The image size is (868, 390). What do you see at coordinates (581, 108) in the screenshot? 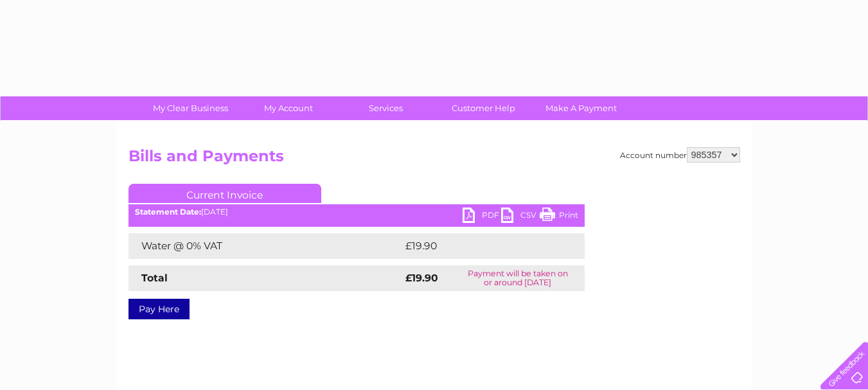
I see `a: Make A Payment` at bounding box center [581, 108].